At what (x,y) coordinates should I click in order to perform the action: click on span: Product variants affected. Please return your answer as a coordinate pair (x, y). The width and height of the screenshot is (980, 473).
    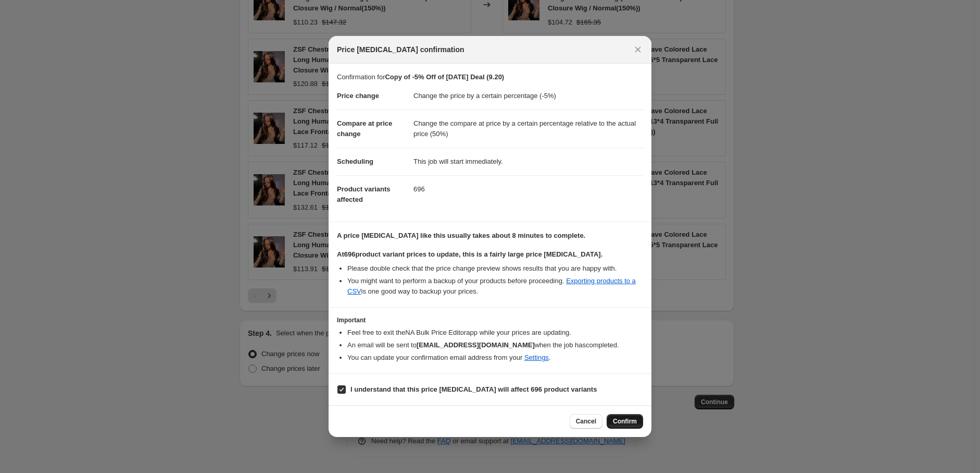
    Looking at the image, I should click on (364, 194).